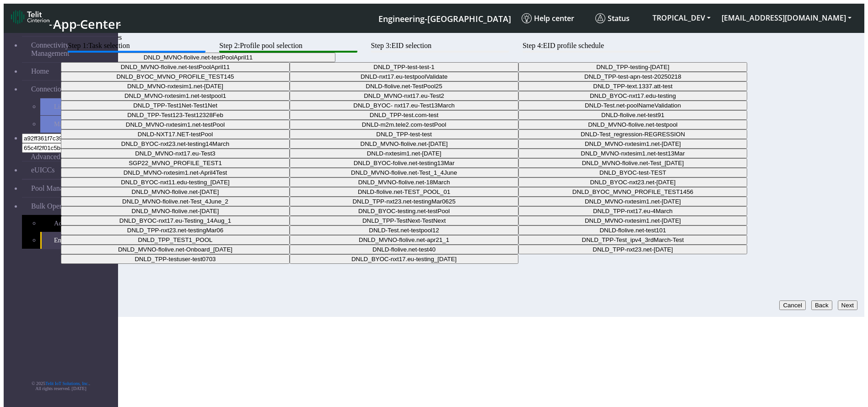 Image resolution: width=868 pixels, height=407 pixels. I want to click on button: DNLD-flolive.net-test91, so click(633, 115).